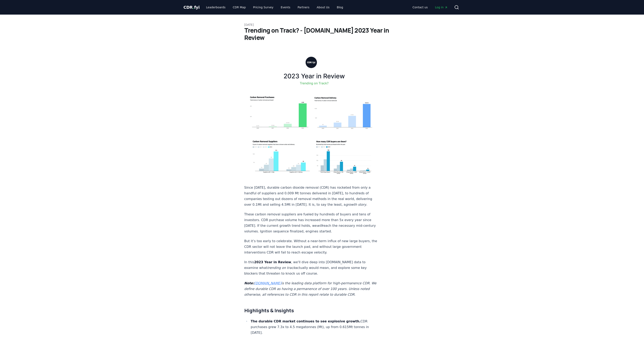 This screenshot has height=338, width=644. I want to click on a: Blog, so click(340, 7).